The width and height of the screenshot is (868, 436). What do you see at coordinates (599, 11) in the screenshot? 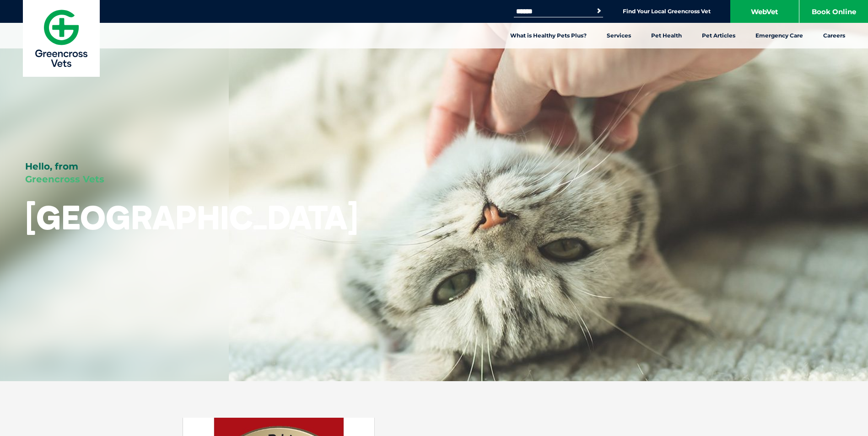
I see `button: Search` at bounding box center [599, 11].